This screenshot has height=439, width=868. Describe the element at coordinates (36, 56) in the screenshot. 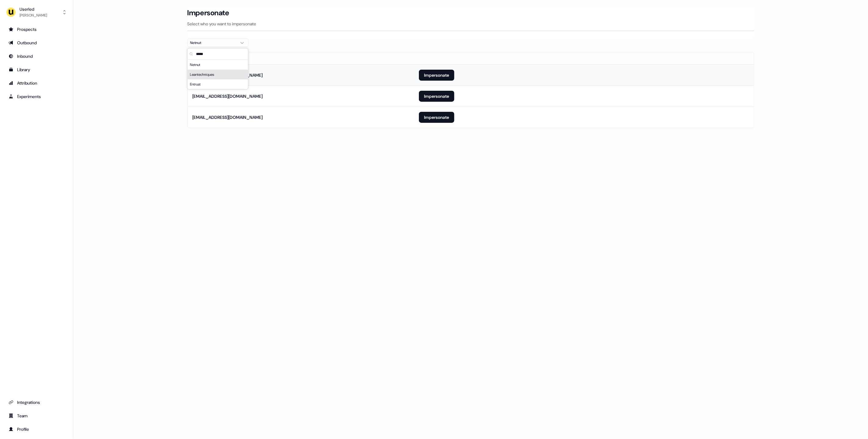

I see `a: Go to Inbound` at that location.